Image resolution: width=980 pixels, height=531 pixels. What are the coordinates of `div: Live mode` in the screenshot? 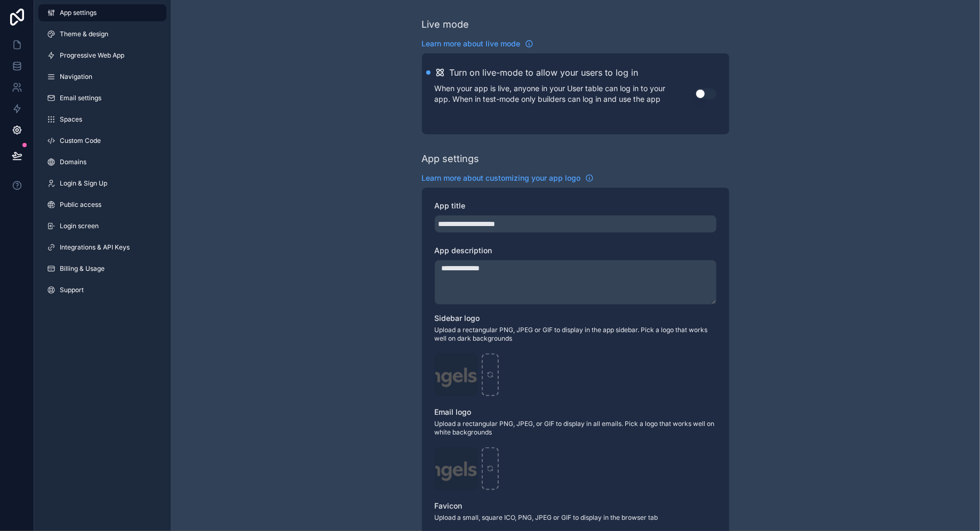 It's located at (445, 25).